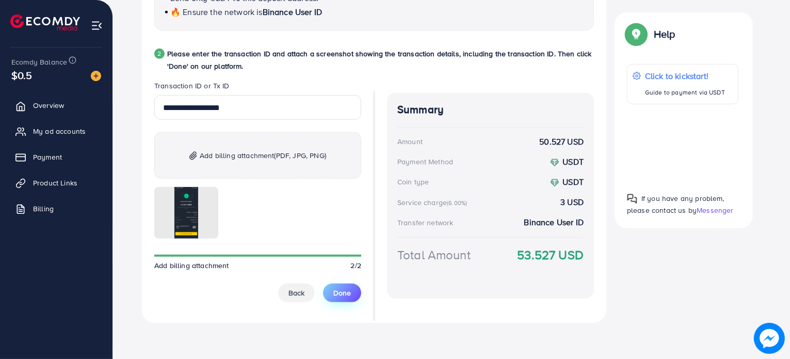 The width and height of the screenshot is (790, 359). I want to click on div: Service charge, so click(434, 202).